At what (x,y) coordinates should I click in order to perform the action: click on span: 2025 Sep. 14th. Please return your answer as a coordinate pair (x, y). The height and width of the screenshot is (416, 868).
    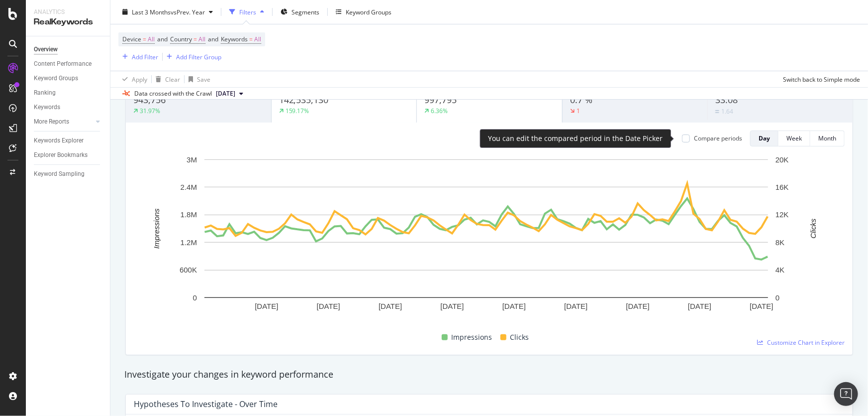
    Looking at the image, I should click on (225, 94).